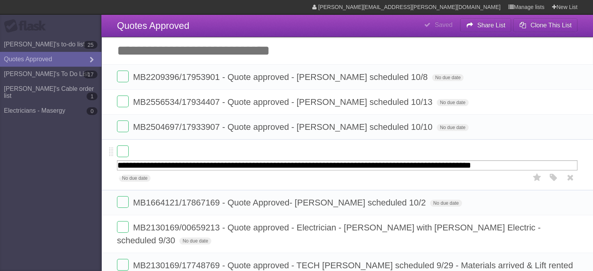 The image size is (593, 271). Describe the element at coordinates (153, 25) in the screenshot. I see `span: Quotes Approved` at that location.